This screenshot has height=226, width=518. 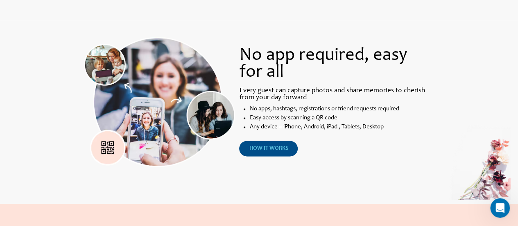 I want to click on span: how it works, so click(x=268, y=148).